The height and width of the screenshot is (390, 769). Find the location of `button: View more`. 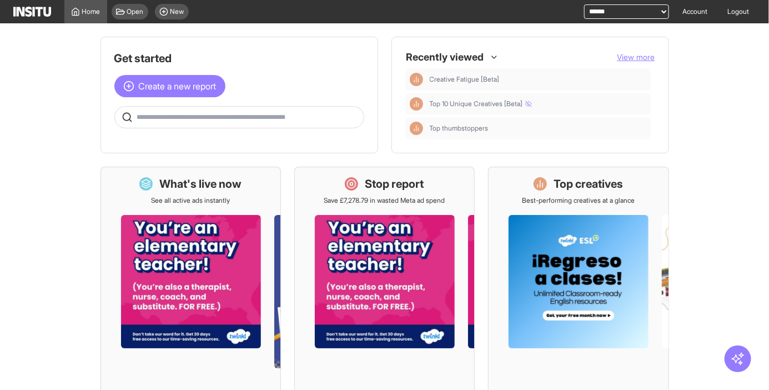

button: View more is located at coordinates (636, 57).